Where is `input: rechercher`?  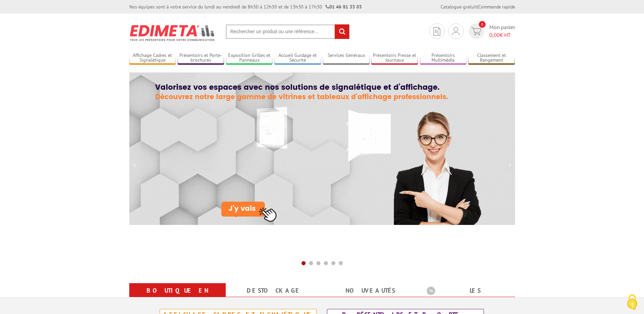
input: rechercher is located at coordinates (342, 32).